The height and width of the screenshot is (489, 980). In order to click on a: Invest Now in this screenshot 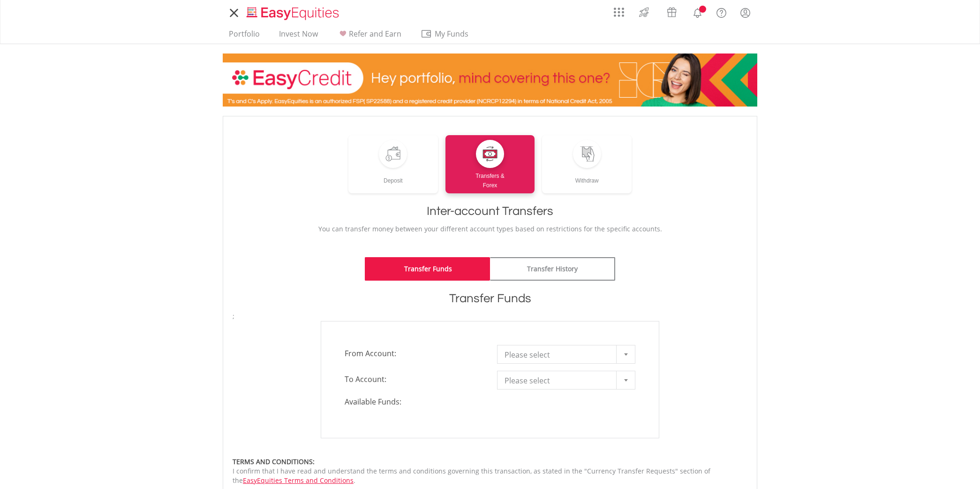, I will do `click(298, 36)`.